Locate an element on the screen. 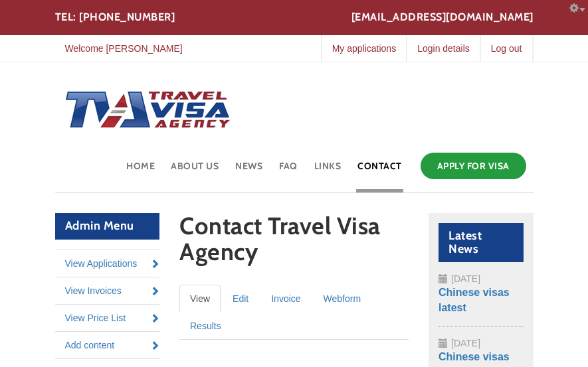 The width and height of the screenshot is (588, 367). a: Configure is located at coordinates (575, 7).